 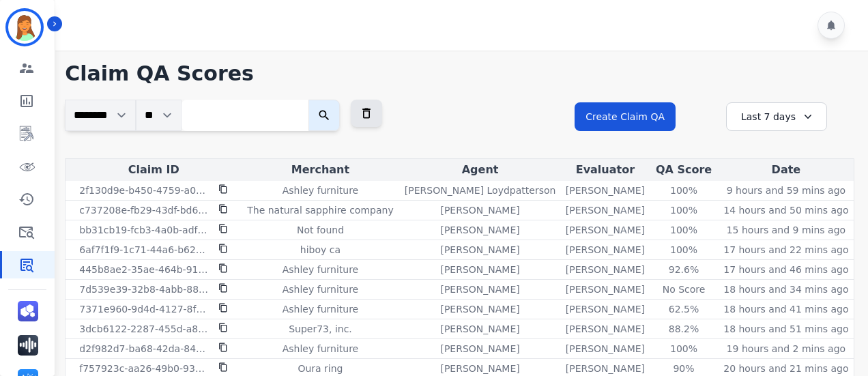 What do you see at coordinates (145, 230) in the screenshot?
I see `p: bb31cb19-fcb3-4a0b-adfb-847605567b55` at bounding box center [145, 230].